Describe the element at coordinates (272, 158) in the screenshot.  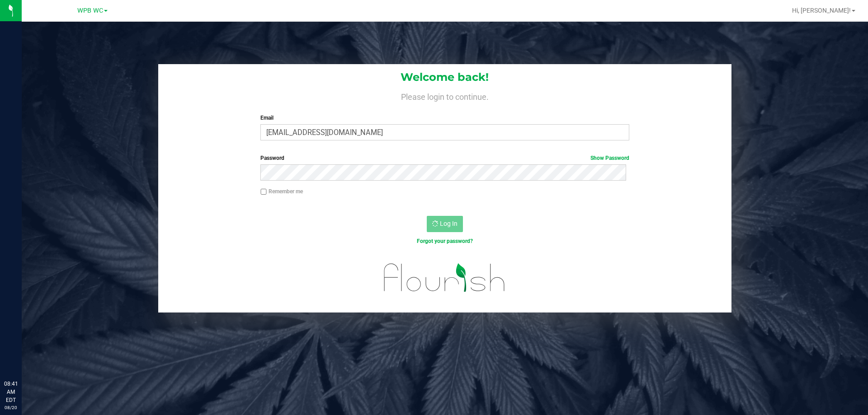
I see `span: Password` at that location.